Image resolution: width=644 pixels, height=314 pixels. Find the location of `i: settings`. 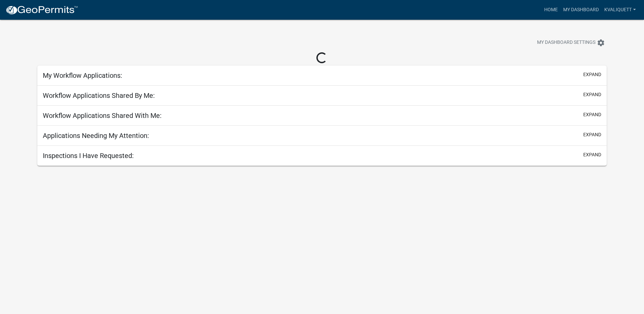

i: settings is located at coordinates (601, 43).